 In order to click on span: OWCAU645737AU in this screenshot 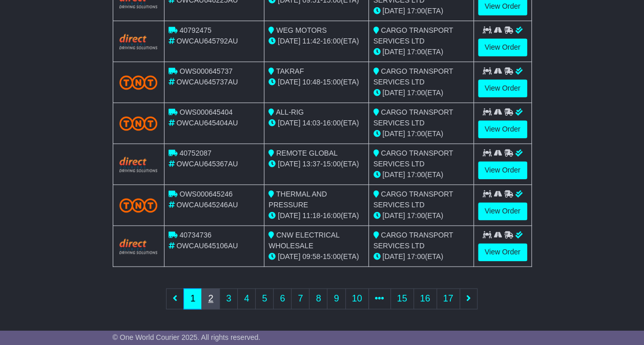, I will do `click(207, 82)`.